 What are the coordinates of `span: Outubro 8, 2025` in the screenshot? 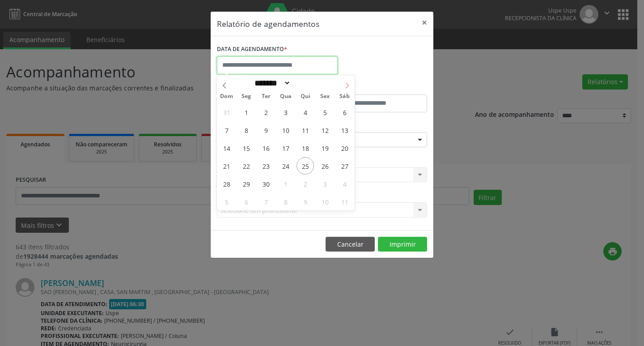 It's located at (285, 202).